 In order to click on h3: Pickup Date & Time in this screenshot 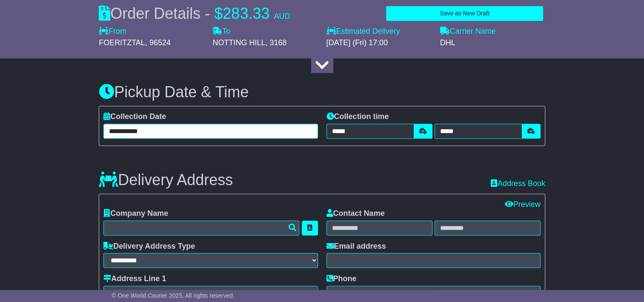, I will do `click(322, 92)`.